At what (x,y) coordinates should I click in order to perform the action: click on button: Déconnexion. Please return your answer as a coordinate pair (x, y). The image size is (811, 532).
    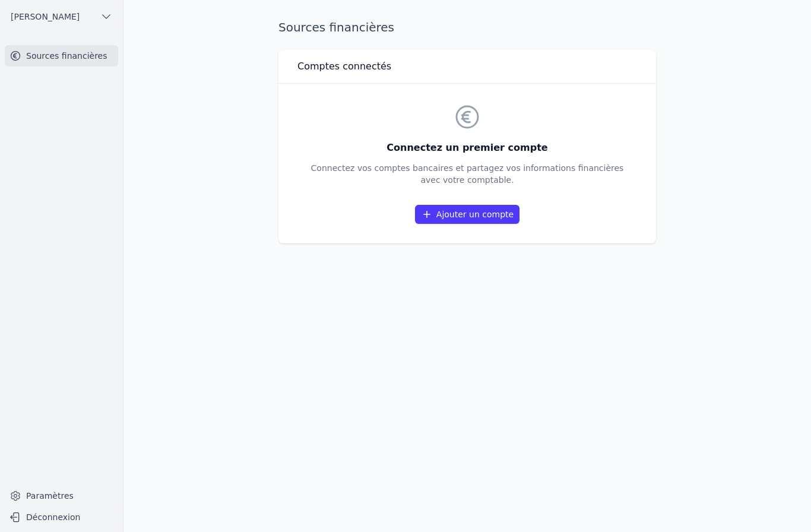
    Looking at the image, I should click on (62, 517).